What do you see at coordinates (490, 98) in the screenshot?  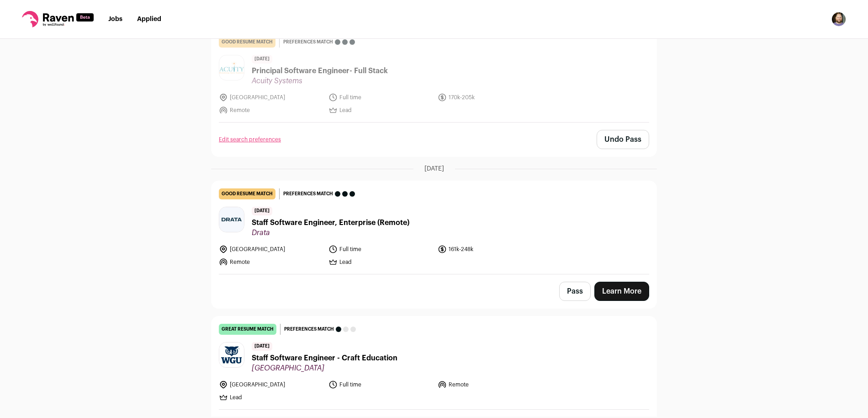 I see `li: 170k-205k` at bounding box center [490, 98].